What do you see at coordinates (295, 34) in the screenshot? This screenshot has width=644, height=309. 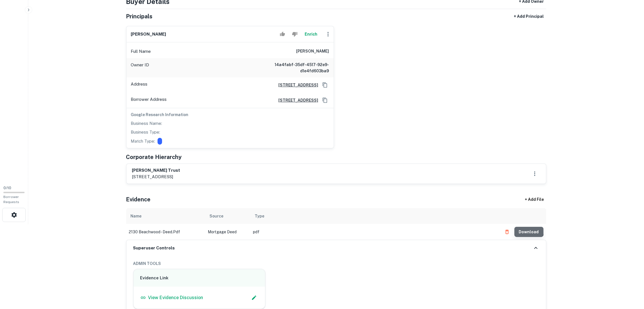 I see `button: Reject` at bounding box center [295, 34].